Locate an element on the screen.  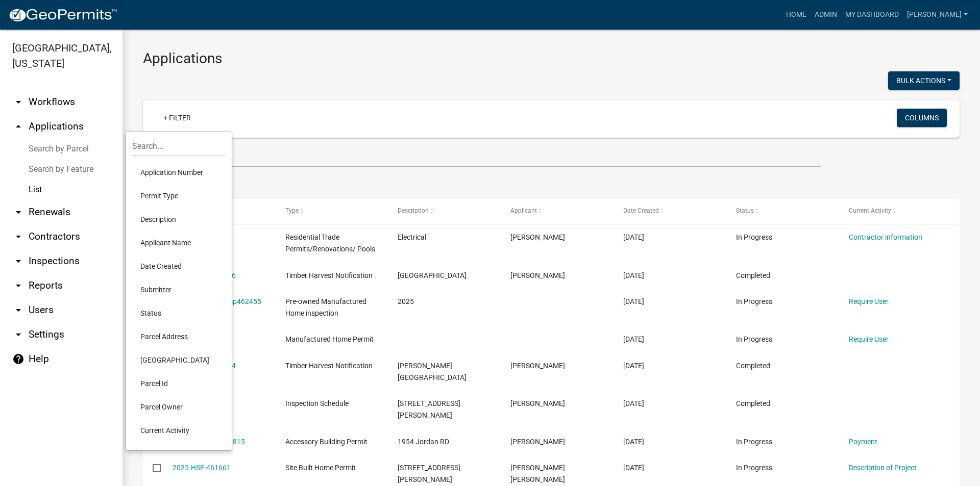
li: Description is located at coordinates (178, 219).